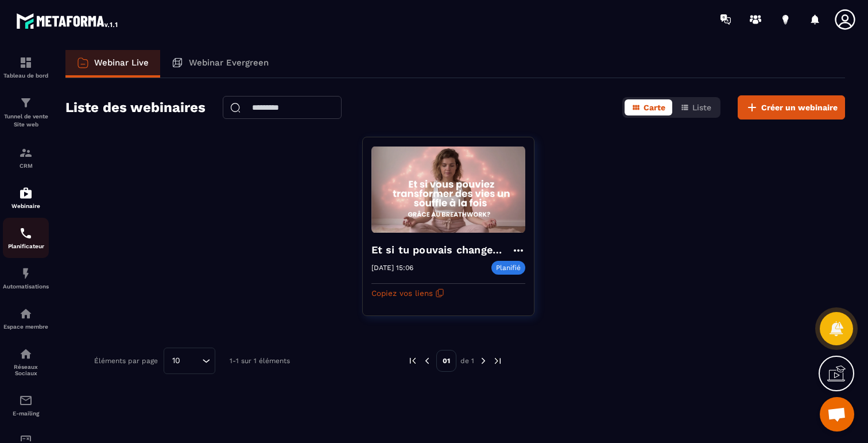 The height and width of the screenshot is (443, 868). Describe the element at coordinates (26, 75) in the screenshot. I see `p: Tableau de bord` at that location.